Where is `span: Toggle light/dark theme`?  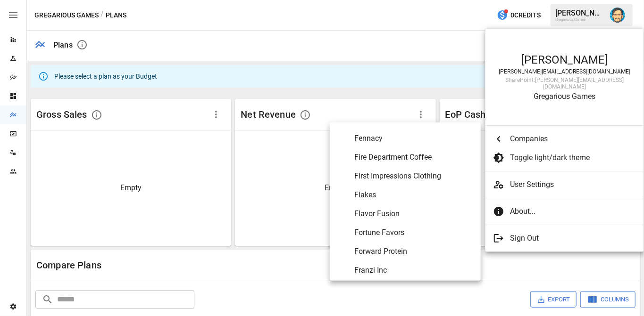 span: Toggle light/dark theme is located at coordinates (569, 158).